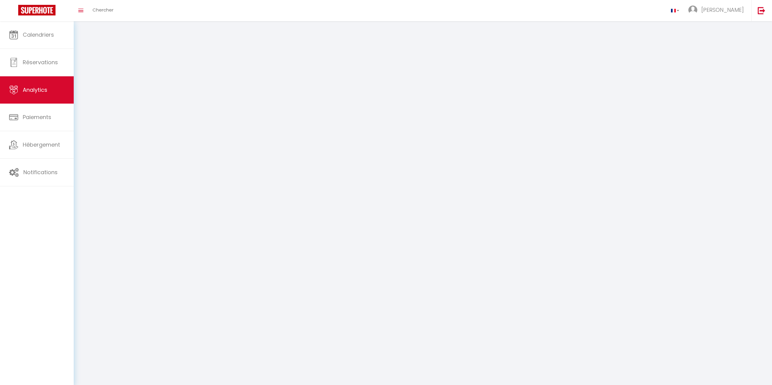  I want to click on span: Hébergement, so click(41, 145).